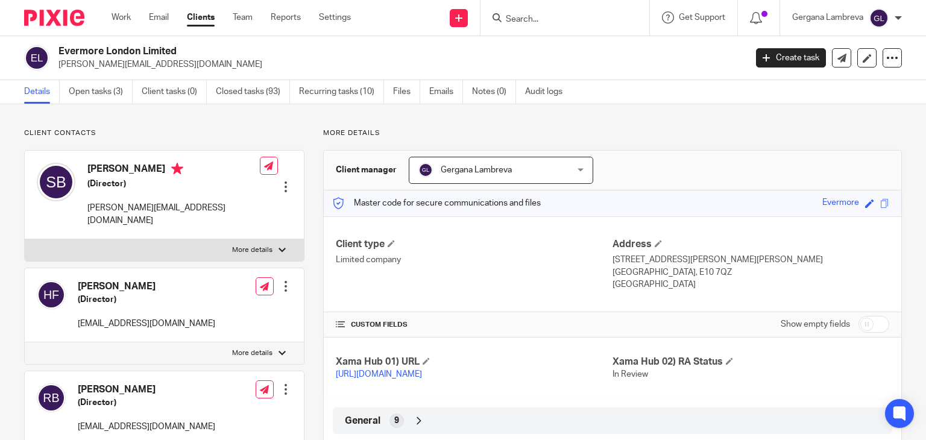 Image resolution: width=926 pixels, height=440 pixels. Describe the element at coordinates (174, 92) in the screenshot. I see `a: Client tasks (0)` at that location.